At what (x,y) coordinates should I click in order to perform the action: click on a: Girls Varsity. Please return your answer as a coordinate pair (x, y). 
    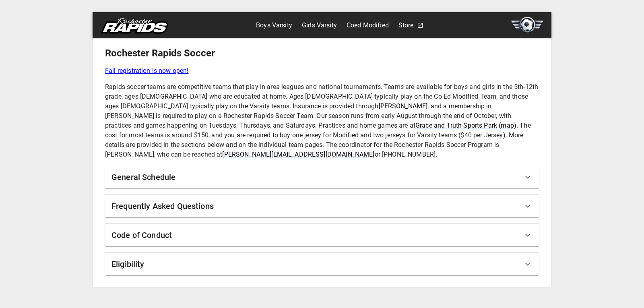
    Looking at the image, I should click on (319, 25).